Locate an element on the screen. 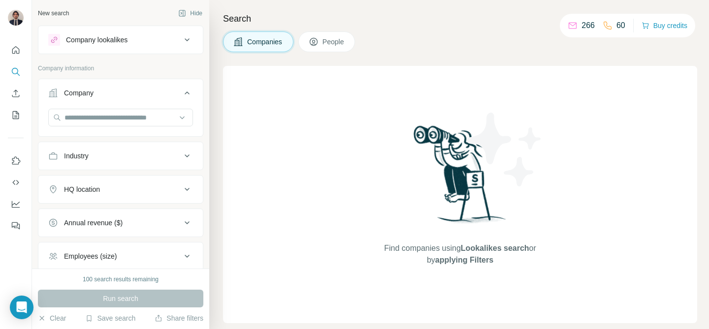 Image resolution: width=709 pixels, height=329 pixels. button: Hide is located at coordinates (190, 13).